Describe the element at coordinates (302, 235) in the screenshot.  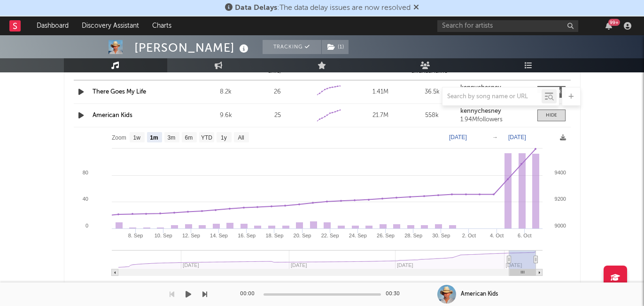
I see `text: 20. Sep` at that location.